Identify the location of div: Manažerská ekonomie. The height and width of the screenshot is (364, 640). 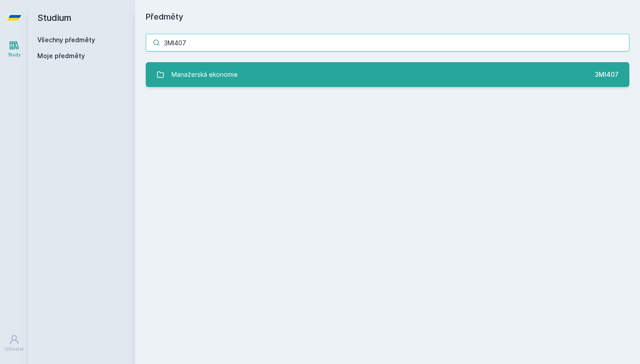
(205, 75).